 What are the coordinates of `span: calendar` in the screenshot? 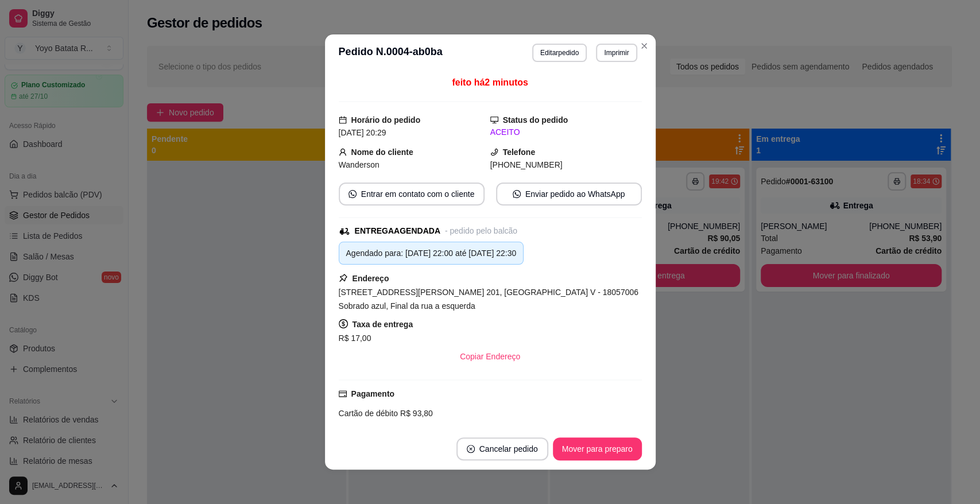 It's located at (343, 120).